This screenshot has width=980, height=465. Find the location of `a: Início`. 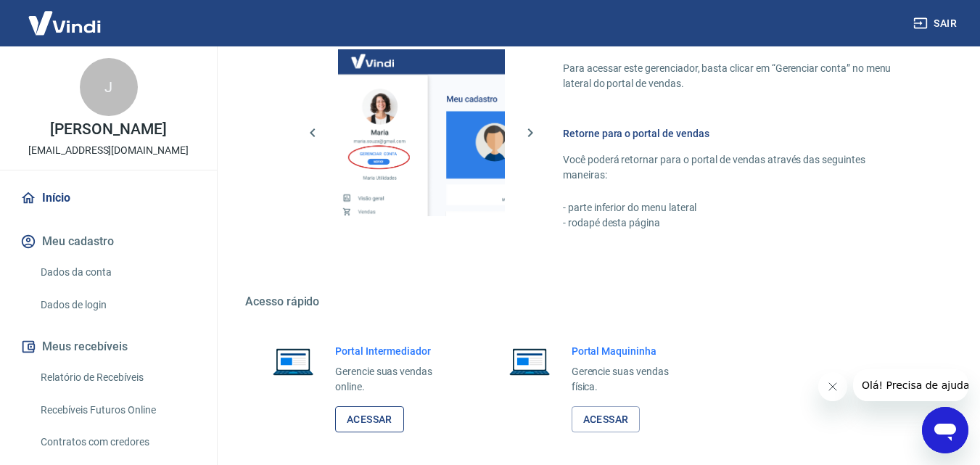

a: Início is located at coordinates (108, 198).